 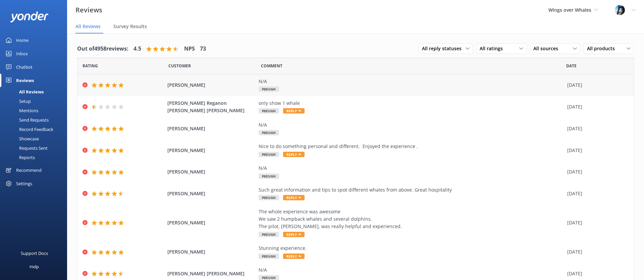 I want to click on div: Nice to do something personal and different. Enjoyed the experience ., so click(x=411, y=146).